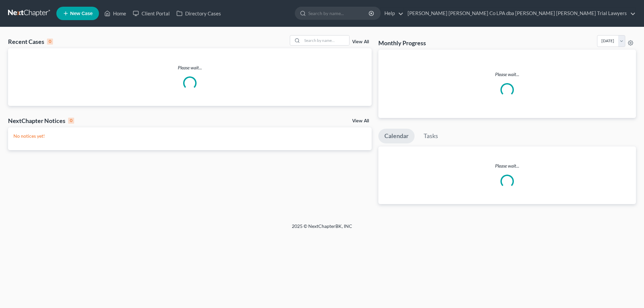  I want to click on div: NextChapter Notices, so click(41, 120).